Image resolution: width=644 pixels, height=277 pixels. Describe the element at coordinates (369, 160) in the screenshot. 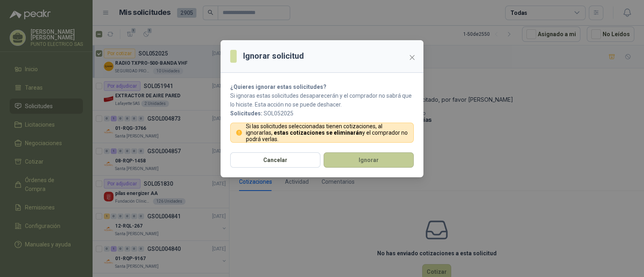

I see `button: Ignorar` at that location.